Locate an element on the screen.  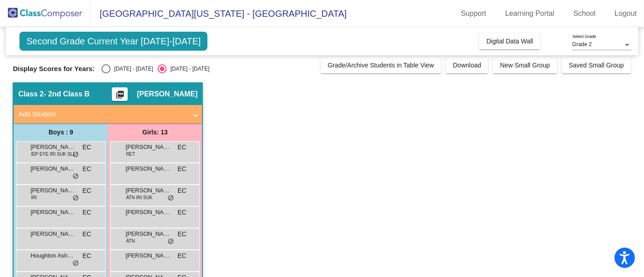
span: ATN IRI SUK is located at coordinates (139, 197).